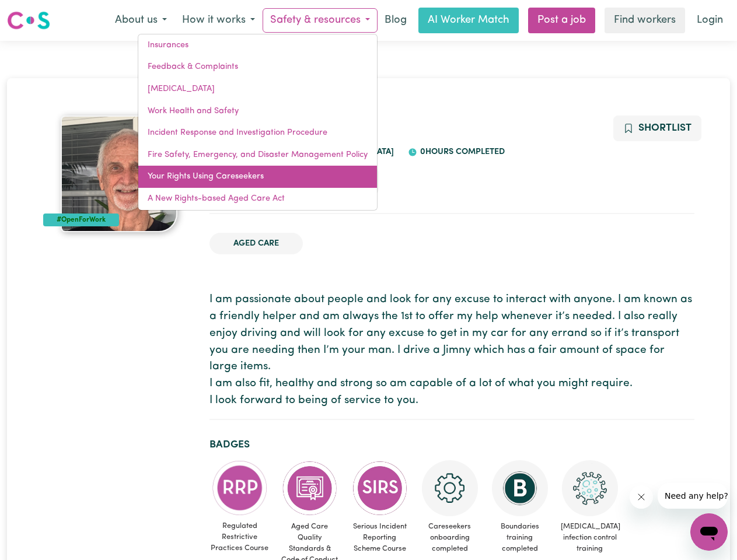 This screenshot has height=560, width=737. What do you see at coordinates (240, 537) in the screenshot?
I see `span: Regulated Restrictive Practices Course` at bounding box center [240, 537].